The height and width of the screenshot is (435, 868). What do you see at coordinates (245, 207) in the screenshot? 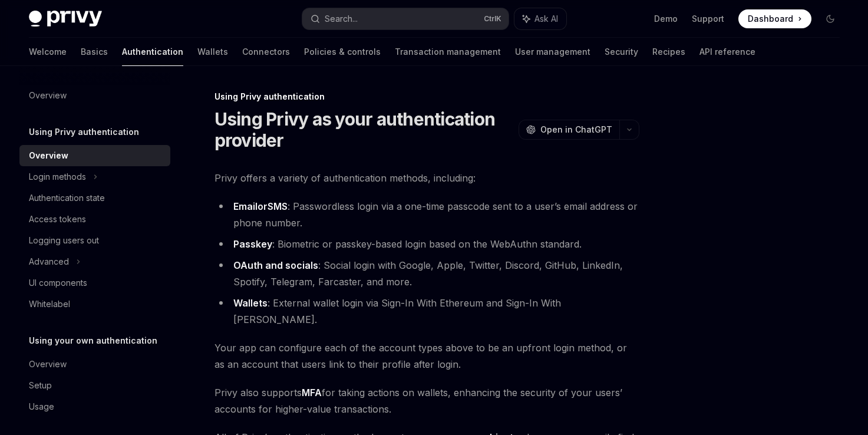
I see `a: Email` at bounding box center [245, 207].